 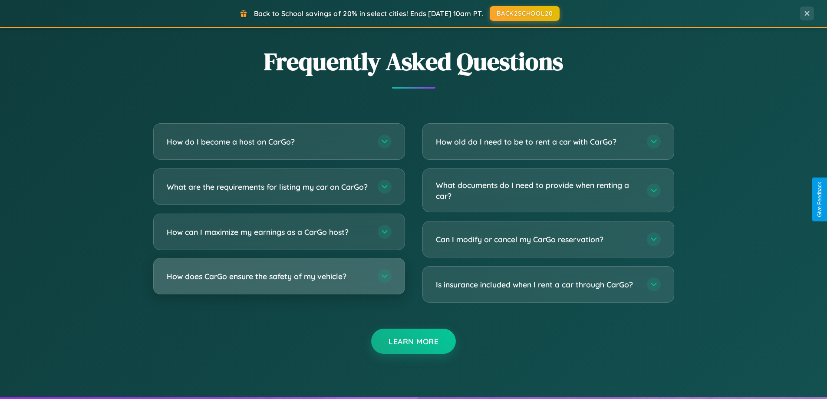 I want to click on h3: How old do I need to be to rent a car with CarGo?, so click(x=537, y=142).